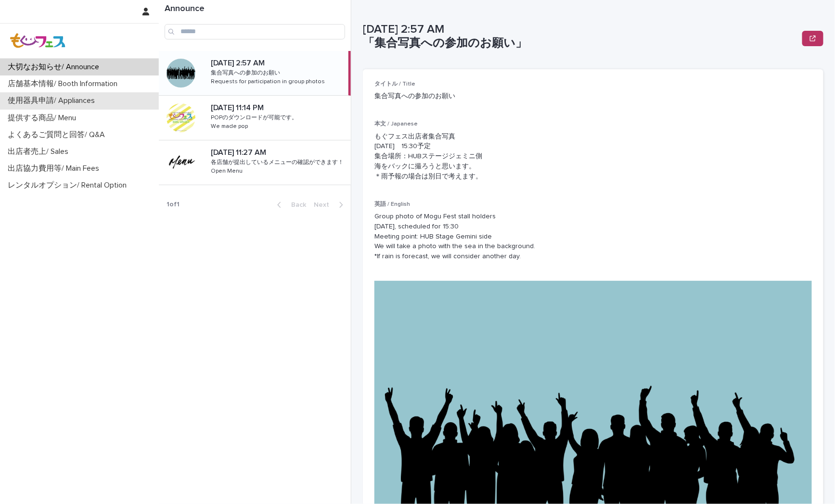  What do you see at coordinates (172, 205) in the screenshot?
I see `p: 1 of 1` at bounding box center [172, 205].